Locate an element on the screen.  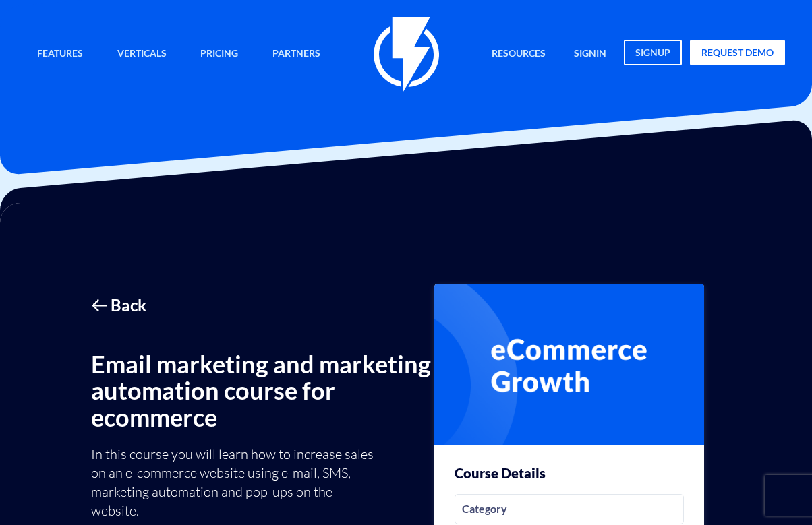
a: Resources is located at coordinates (518, 54).